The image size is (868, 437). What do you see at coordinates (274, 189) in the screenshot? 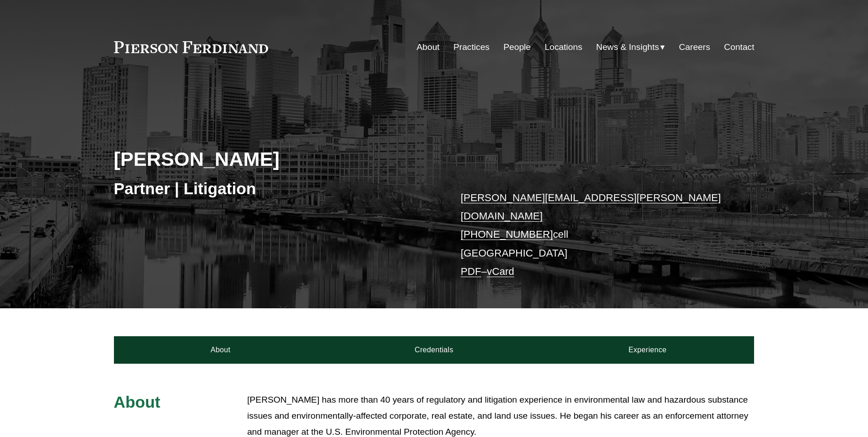
I see `h3: Partner | Litigation` at bounding box center [274, 189].